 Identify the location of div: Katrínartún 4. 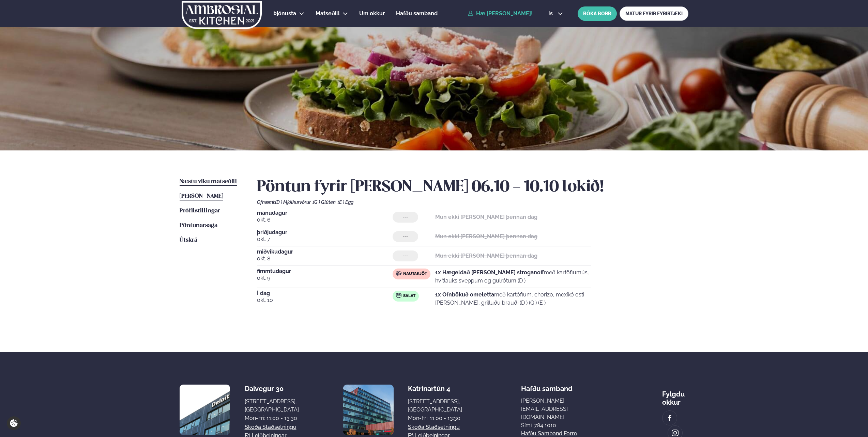
(435, 389).